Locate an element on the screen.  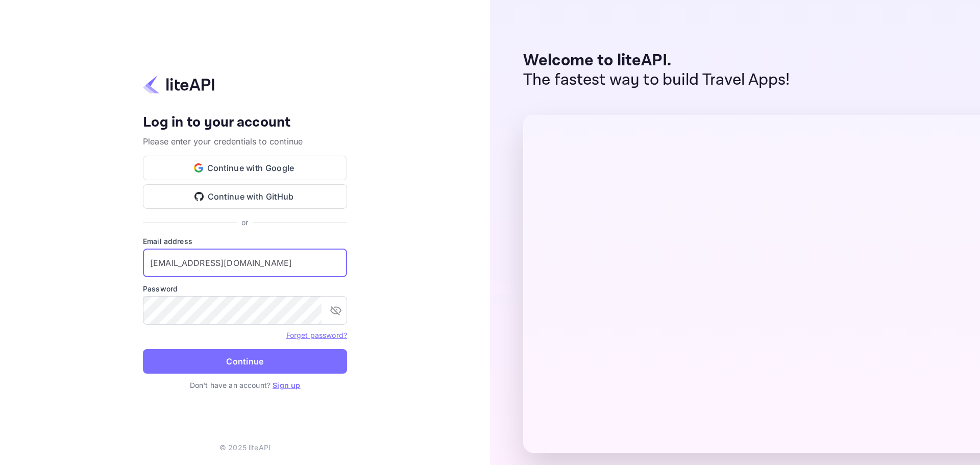
p: © 2025 liteAPI is located at coordinates (245, 447).